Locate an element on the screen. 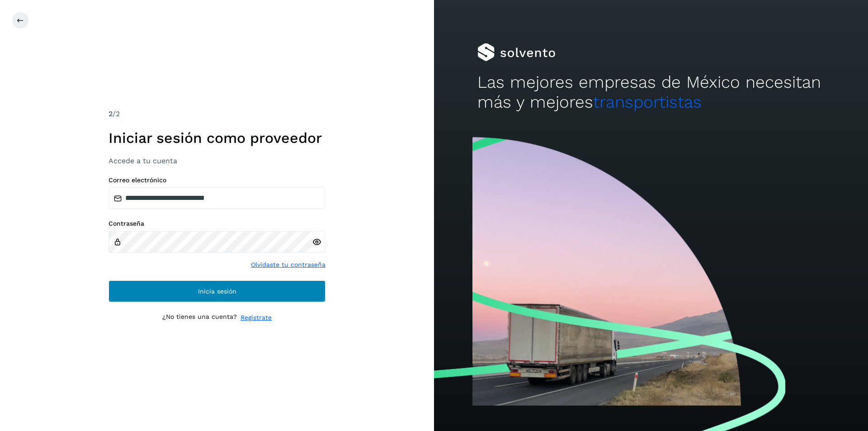 The height and width of the screenshot is (431, 868). span: transportistas is located at coordinates (647, 102).